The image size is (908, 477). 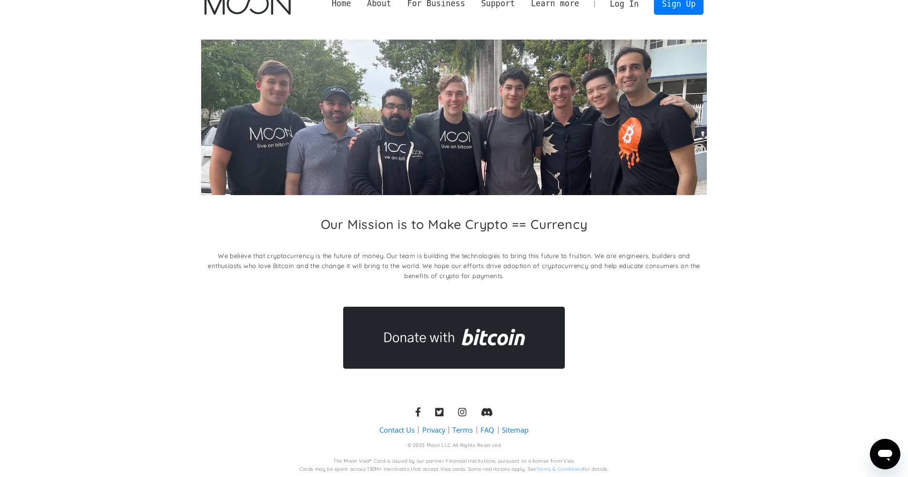 I want to click on a: FAQ, so click(x=487, y=429).